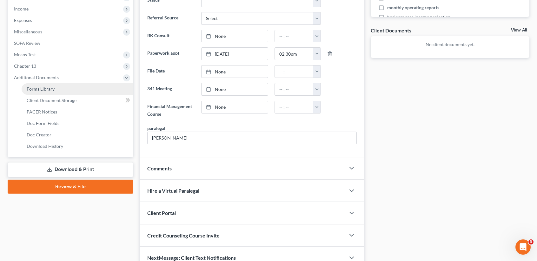 The width and height of the screenshot is (537, 261). I want to click on span: Hire a Virtual Paralegal, so click(173, 190).